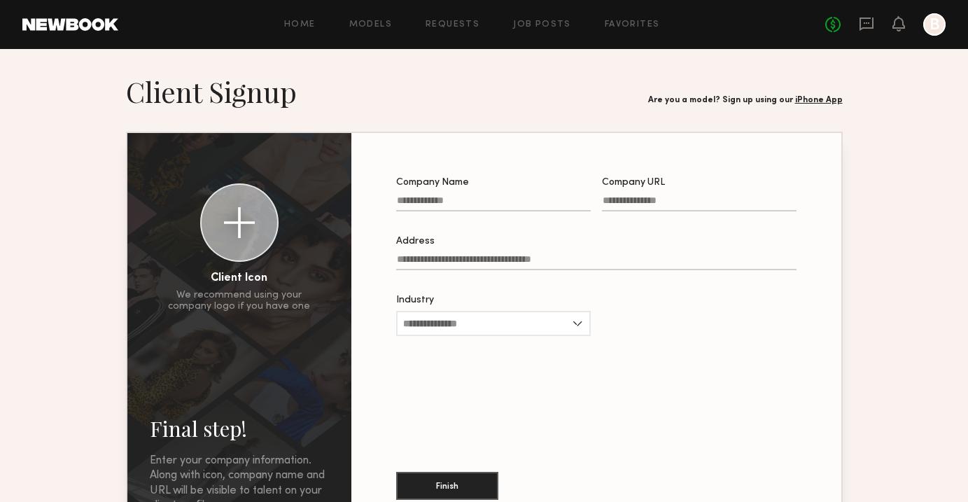 This screenshot has width=968, height=502. Describe the element at coordinates (493, 203) in the screenshot. I see `input: Company Name` at that location.